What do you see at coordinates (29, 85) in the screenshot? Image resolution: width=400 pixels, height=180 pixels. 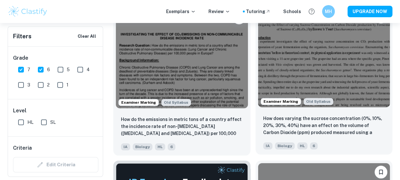 I see `span: 3` at bounding box center [29, 85].